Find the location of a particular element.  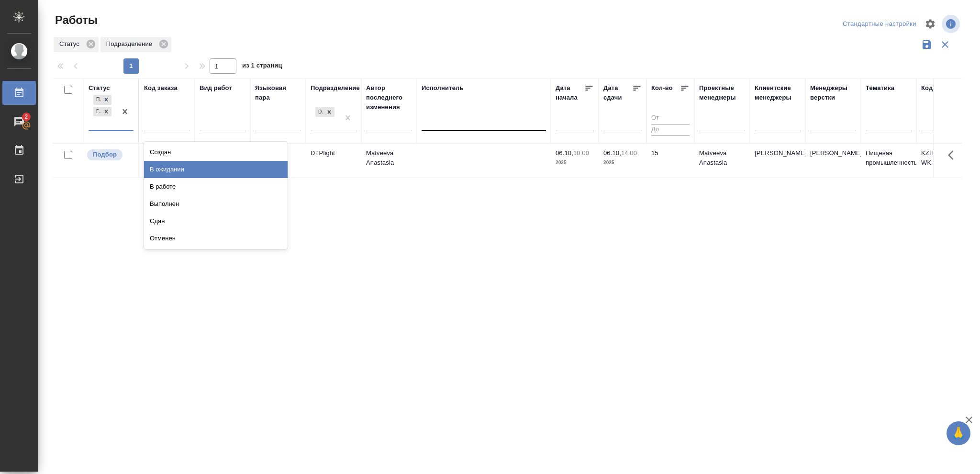

div: Клиентские менеджеры is located at coordinates (778, 93).